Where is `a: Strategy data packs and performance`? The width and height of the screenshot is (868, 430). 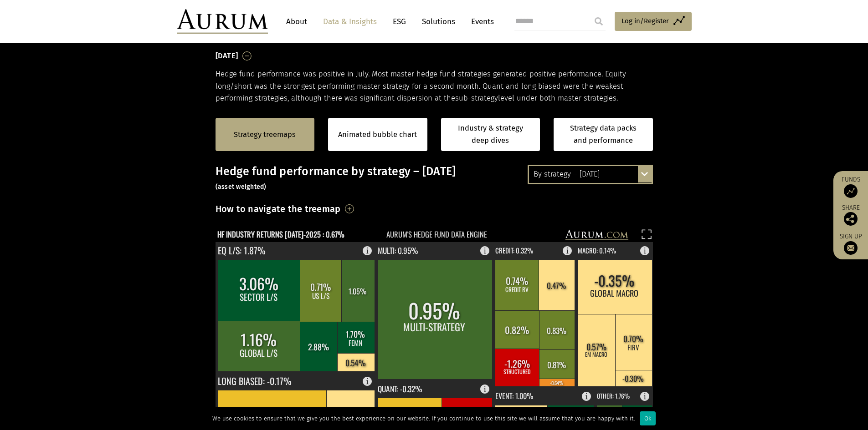
a: Strategy data packs and performance is located at coordinates (603, 134).